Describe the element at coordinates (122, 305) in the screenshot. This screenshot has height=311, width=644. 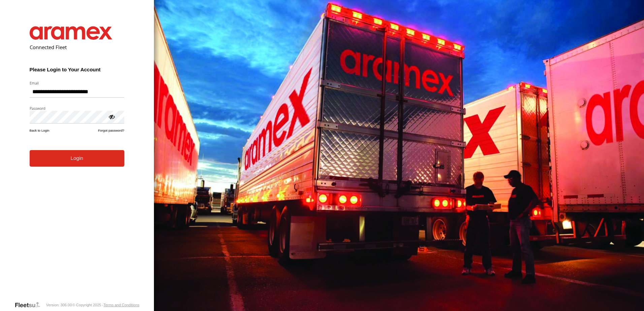
I see `a: Terms and Conditions` at that location.